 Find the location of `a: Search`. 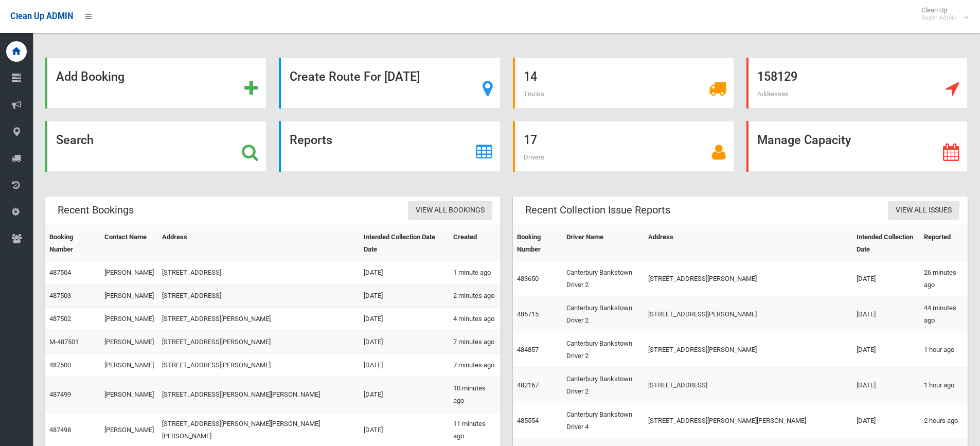

a: Search is located at coordinates (156, 146).